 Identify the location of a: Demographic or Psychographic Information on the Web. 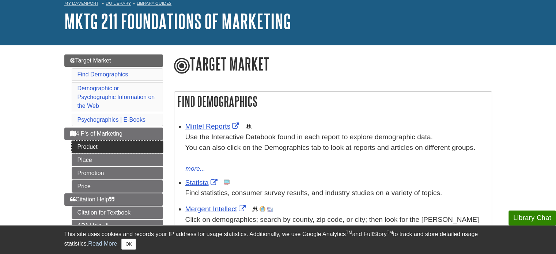
(116, 97).